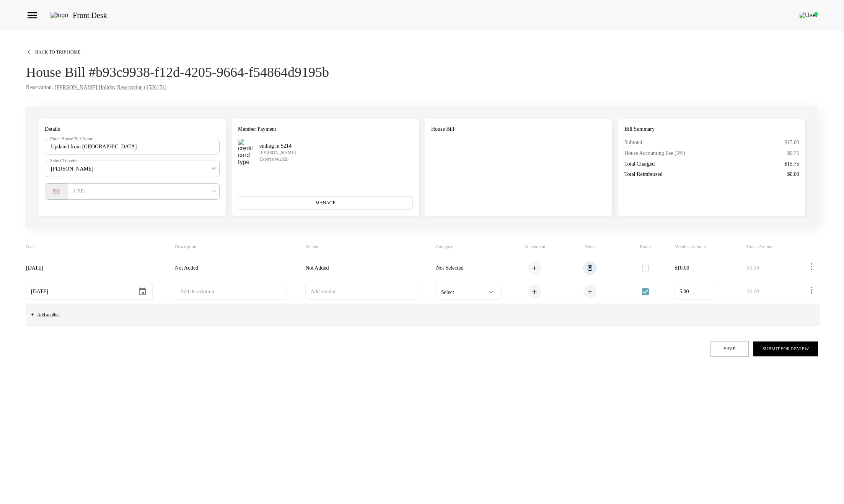 Image resolution: width=844 pixels, height=504 pixels. I want to click on th: Ramp, so click(645, 249).